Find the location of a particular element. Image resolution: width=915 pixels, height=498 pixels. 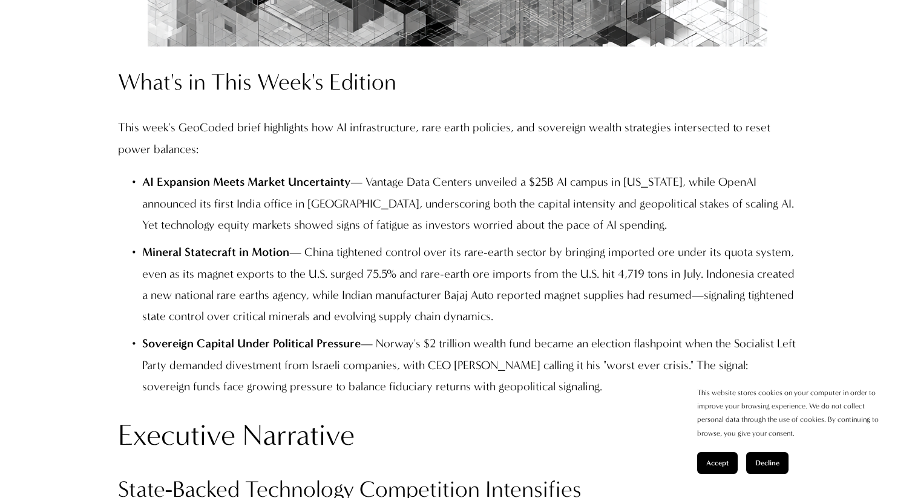

section: Cookie banner is located at coordinates (794, 430).